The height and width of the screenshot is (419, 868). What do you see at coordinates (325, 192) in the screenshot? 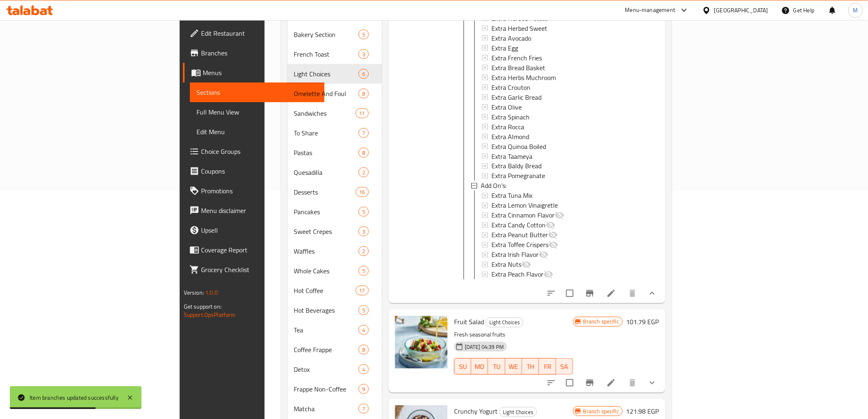
I see `div: Desserts` at bounding box center [325, 192].